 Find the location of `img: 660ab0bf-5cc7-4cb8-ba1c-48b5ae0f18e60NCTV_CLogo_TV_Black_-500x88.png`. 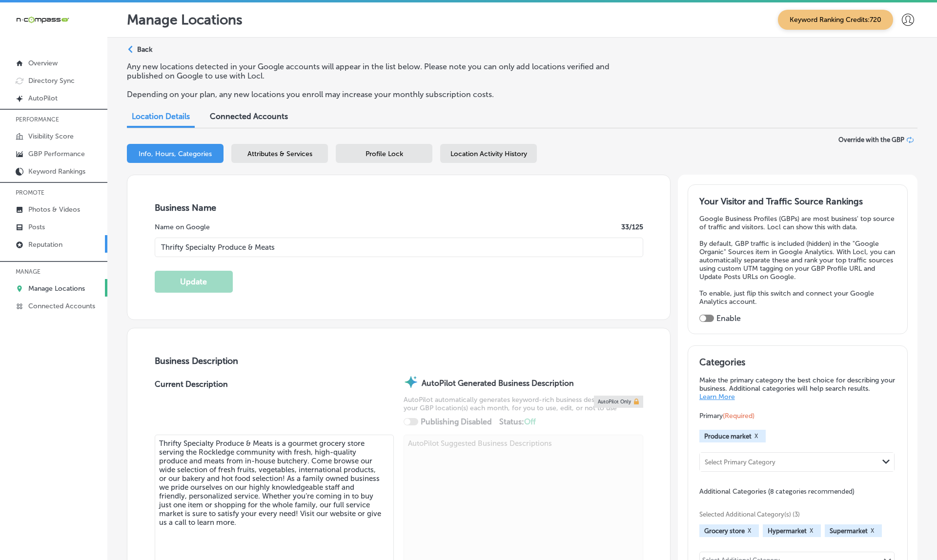

img: 660ab0bf-5cc7-4cb8-ba1c-48b5ae0f18e60NCTV_CLogo_TV_Black_-500x88.png is located at coordinates (42, 20).